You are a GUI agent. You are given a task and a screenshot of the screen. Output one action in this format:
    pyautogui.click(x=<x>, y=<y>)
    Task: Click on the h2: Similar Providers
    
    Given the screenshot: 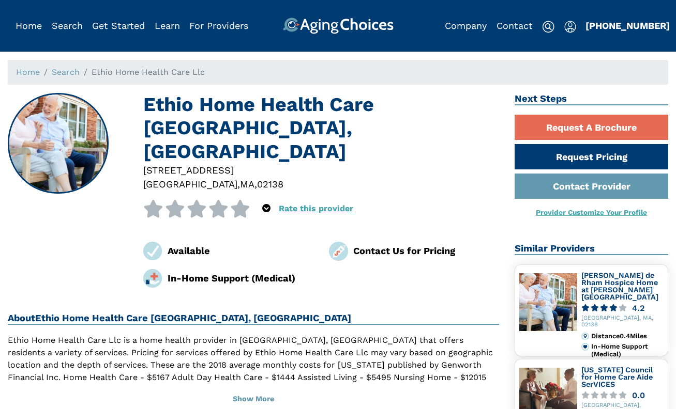 What is the action you would take?
    pyautogui.click(x=591, y=249)
    